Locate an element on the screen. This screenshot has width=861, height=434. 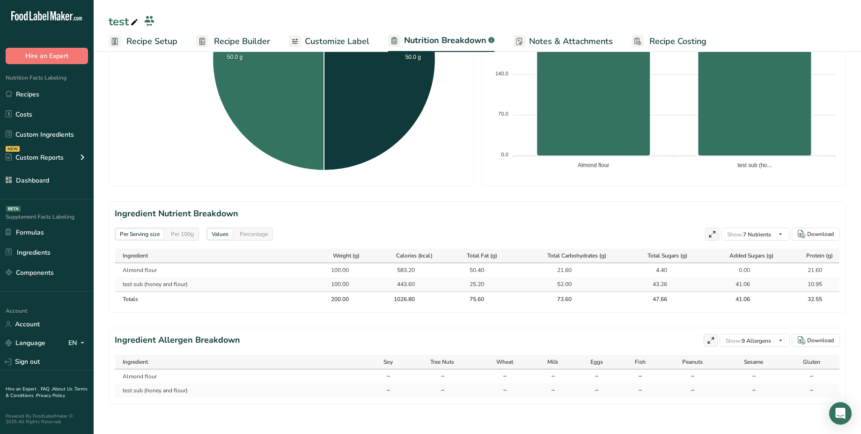
div: Custom Reports is located at coordinates (35, 157).